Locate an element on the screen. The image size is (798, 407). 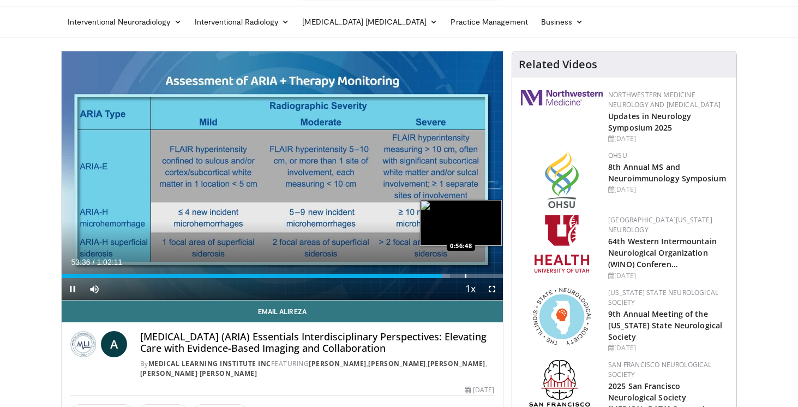
a: A is located at coordinates (114, 344).